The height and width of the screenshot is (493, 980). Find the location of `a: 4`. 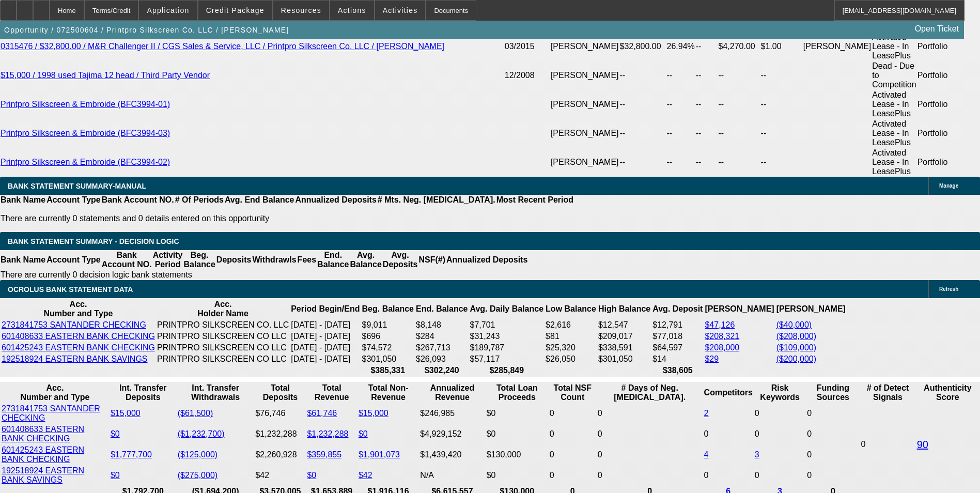

a: 4 is located at coordinates (707, 454).